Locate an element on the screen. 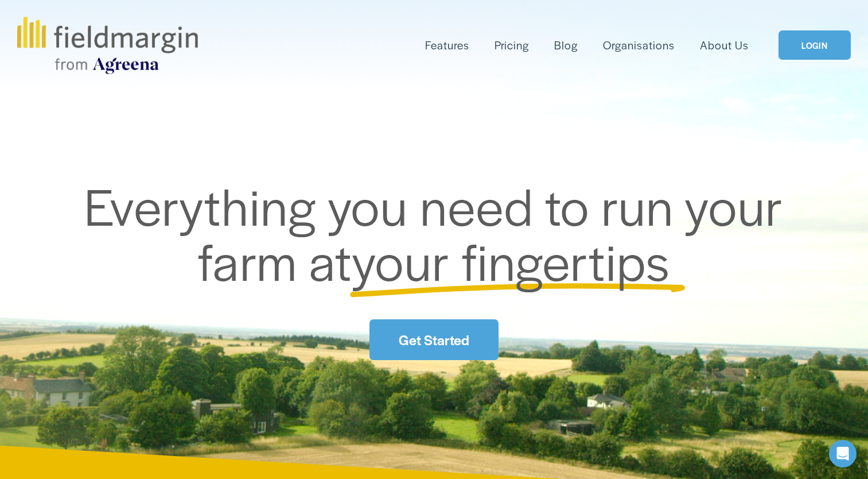 The image size is (868, 479). span: Features is located at coordinates (447, 45).